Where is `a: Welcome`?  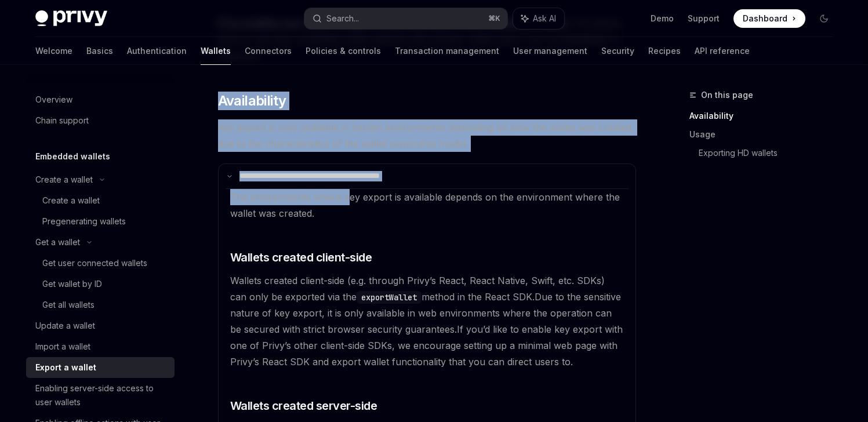
a: Welcome is located at coordinates (54, 51).